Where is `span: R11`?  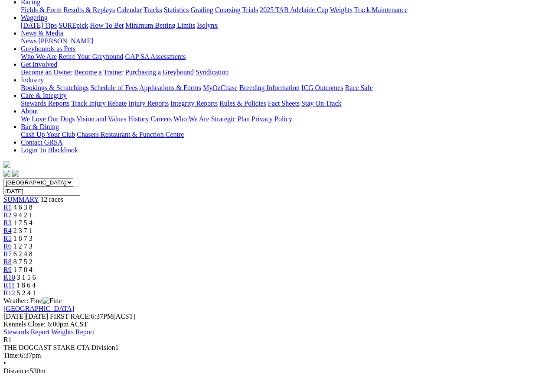
span: R11 is located at coordinates (9, 285).